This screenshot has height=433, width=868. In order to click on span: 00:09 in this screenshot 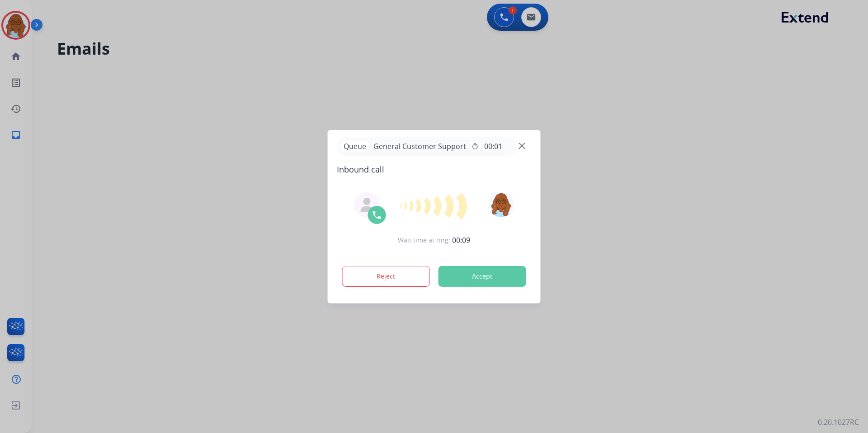, I will do `click(461, 241)`.